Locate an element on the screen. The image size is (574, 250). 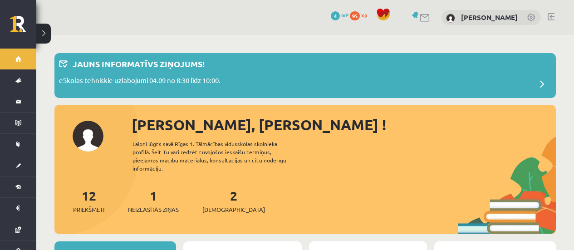
span: Neizlasītās ziņas is located at coordinates (153, 209).